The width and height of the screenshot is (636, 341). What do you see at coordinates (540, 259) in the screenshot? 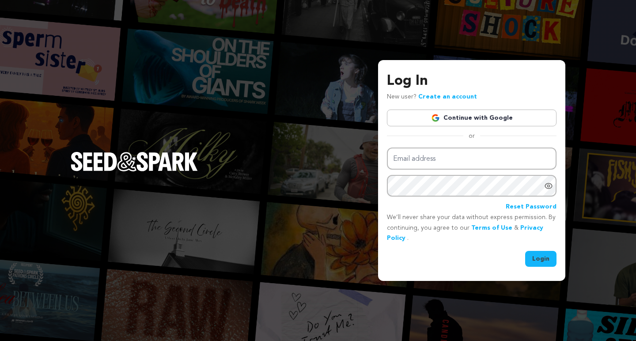
I see `button: Login` at bounding box center [540, 259].